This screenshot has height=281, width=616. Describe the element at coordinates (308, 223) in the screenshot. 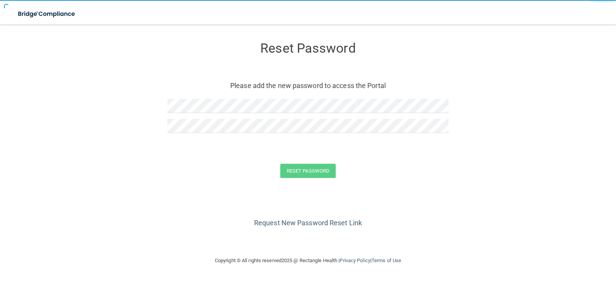

I see `a: Request New Password Reset Link` at that location.